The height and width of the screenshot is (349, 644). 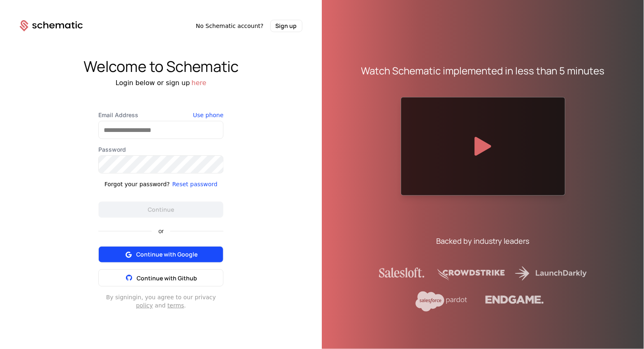 What do you see at coordinates (161, 231) in the screenshot?
I see `span: or` at bounding box center [161, 231].